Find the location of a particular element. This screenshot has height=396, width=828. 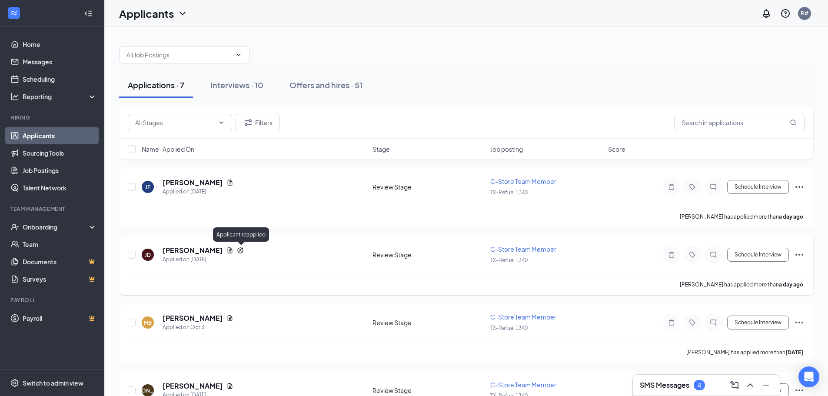

div: Offers and hires · 51 is located at coordinates (326, 85).